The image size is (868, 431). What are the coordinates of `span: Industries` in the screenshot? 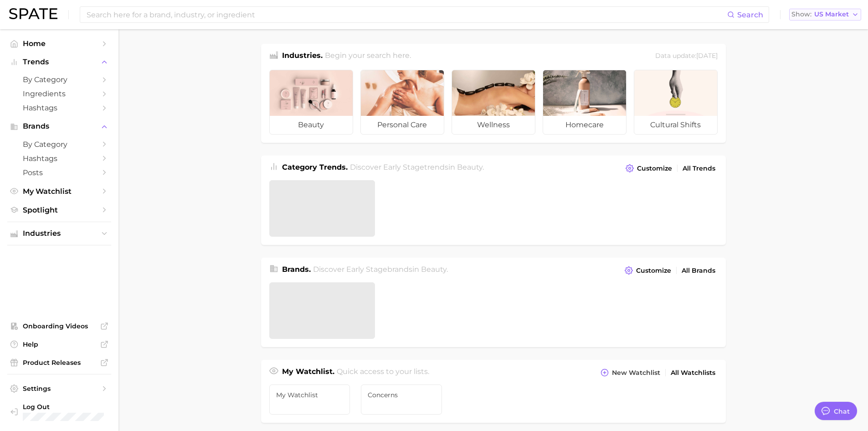 It's located at (59, 234).